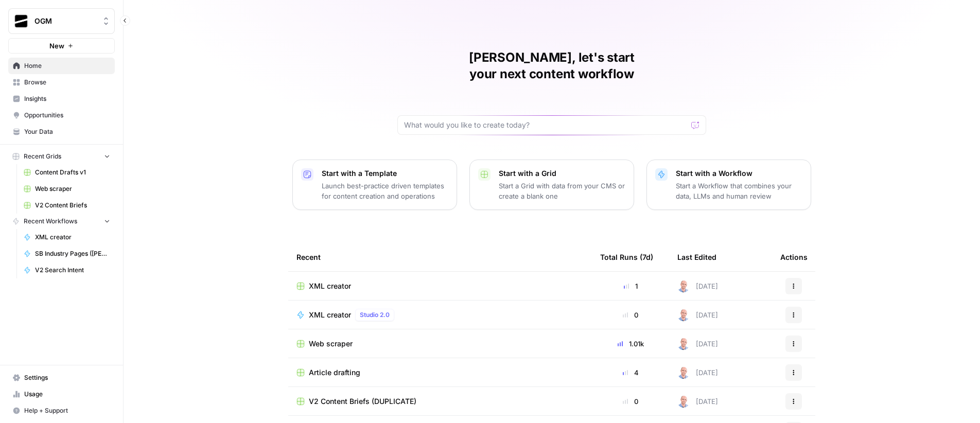  What do you see at coordinates (67, 172) in the screenshot?
I see `a: Content Drafts v1` at bounding box center [67, 172].